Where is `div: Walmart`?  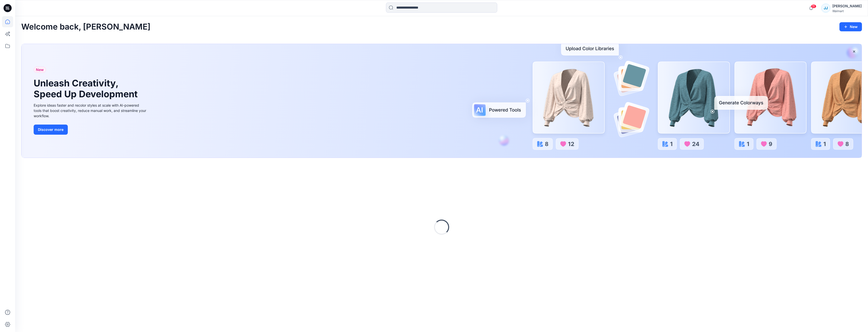 div: Walmart is located at coordinates (847, 11).